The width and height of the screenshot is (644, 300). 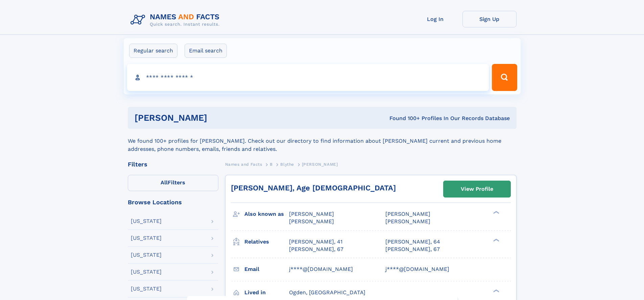 I want to click on a: Names and Facts, so click(x=244, y=164).